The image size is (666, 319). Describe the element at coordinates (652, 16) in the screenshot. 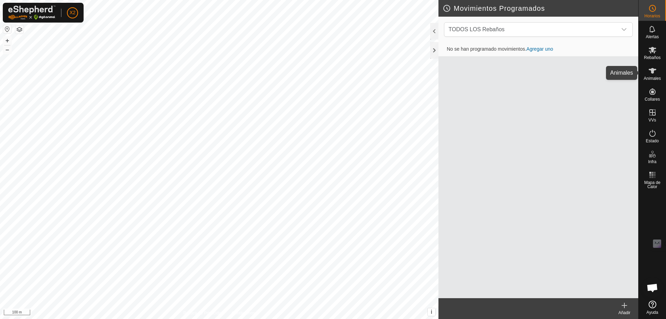

I see `span: Horarios` at that location.